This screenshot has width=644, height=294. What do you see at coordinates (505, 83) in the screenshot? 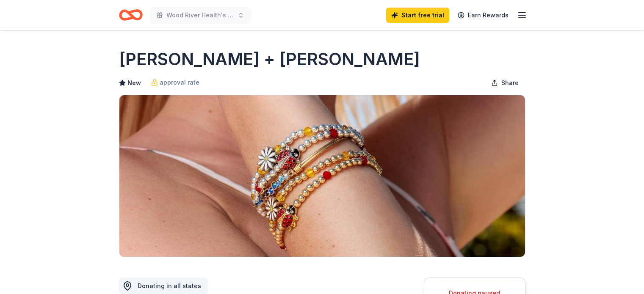
I see `button: Share` at bounding box center [505, 83].